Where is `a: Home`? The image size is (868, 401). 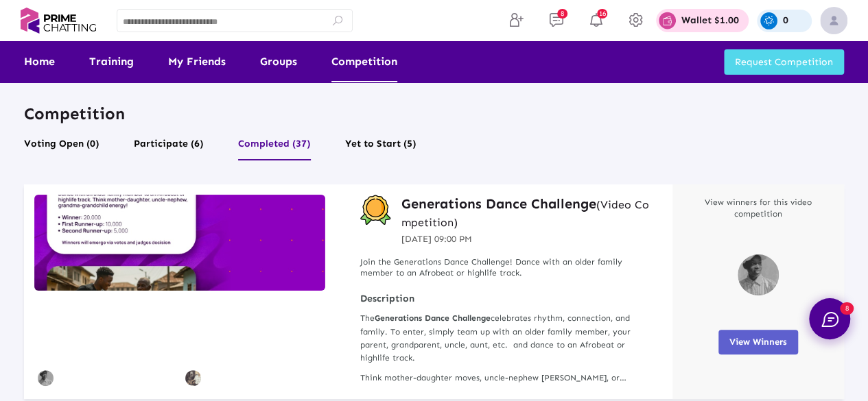
a: Home is located at coordinates (39, 62).